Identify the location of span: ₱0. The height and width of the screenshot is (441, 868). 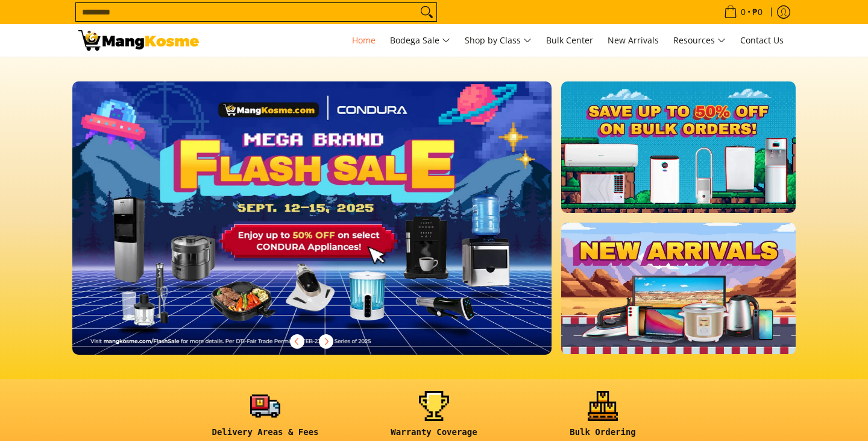
(758, 12).